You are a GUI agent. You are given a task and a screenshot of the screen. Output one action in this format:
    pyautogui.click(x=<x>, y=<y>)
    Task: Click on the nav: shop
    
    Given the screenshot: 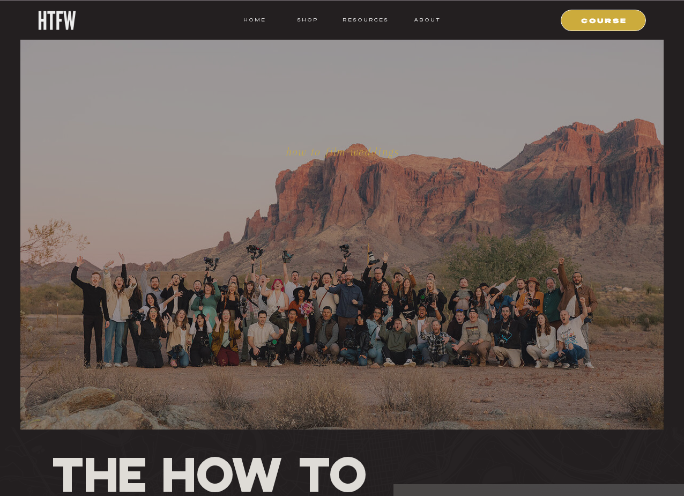 What is the action you would take?
    pyautogui.click(x=307, y=20)
    